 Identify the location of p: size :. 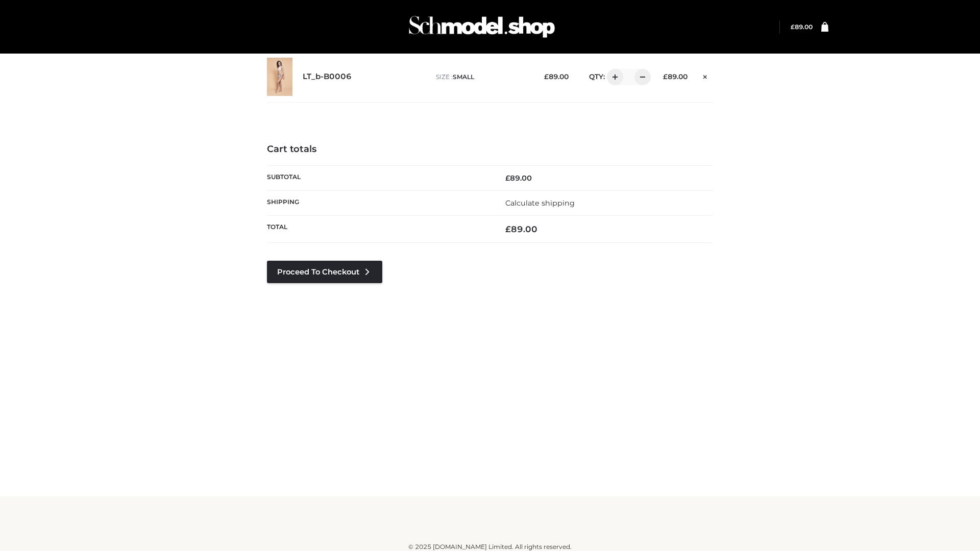
(482, 77).